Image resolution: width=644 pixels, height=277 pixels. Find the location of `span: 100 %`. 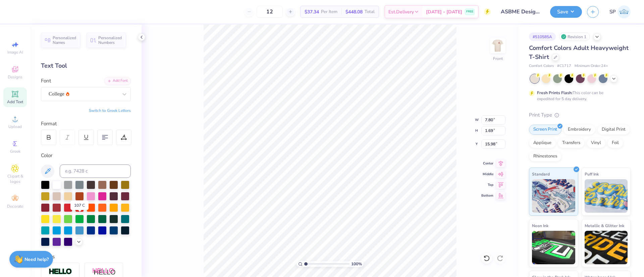

span: 100 % is located at coordinates (357, 264).